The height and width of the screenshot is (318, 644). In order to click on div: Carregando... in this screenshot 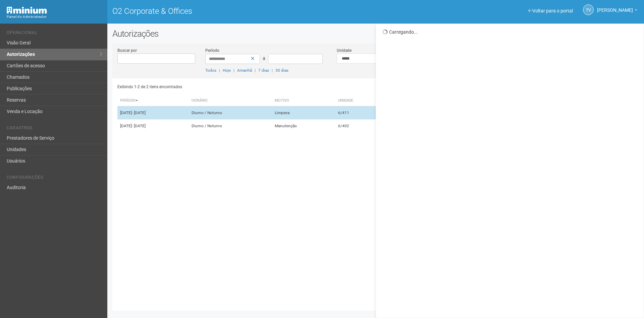, I will do `click(511, 32)`.